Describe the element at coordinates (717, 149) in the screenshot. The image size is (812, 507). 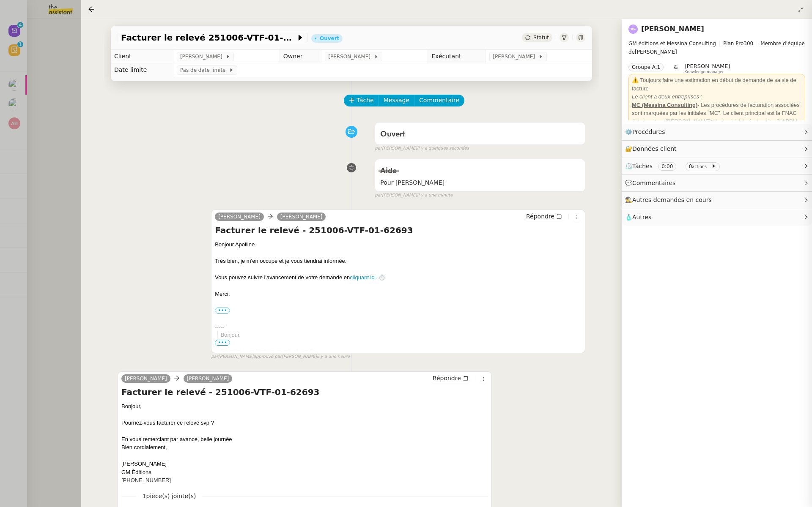
I see `div: 🔐Données client` at that location.